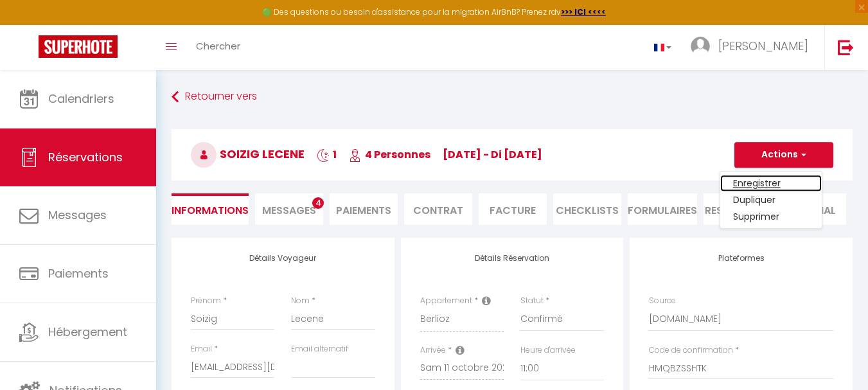  What do you see at coordinates (532, 301) in the screenshot?
I see `label: Statut` at bounding box center [532, 301].